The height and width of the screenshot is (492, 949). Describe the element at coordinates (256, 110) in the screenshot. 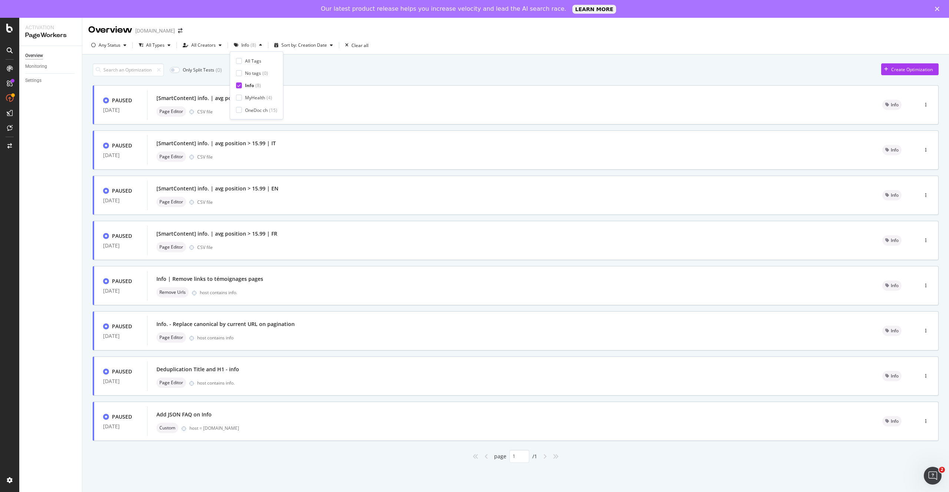

I see `div: OneDoc ch` at that location.